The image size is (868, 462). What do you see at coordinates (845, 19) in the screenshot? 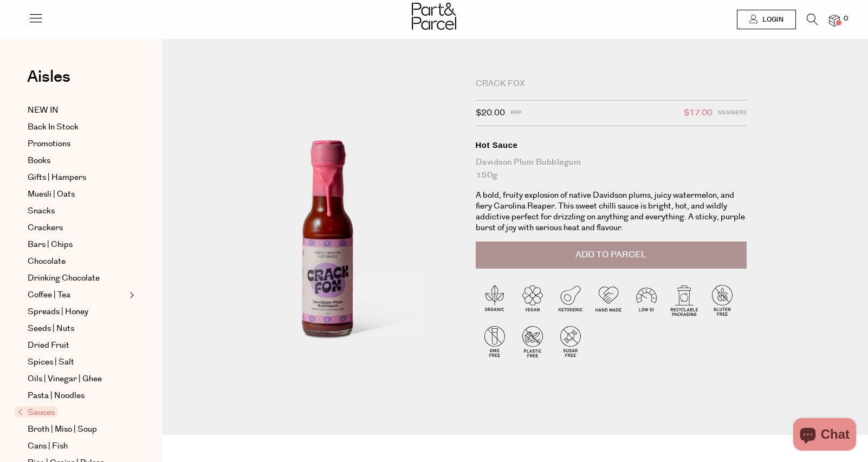
I see `span: 0` at bounding box center [845, 19].